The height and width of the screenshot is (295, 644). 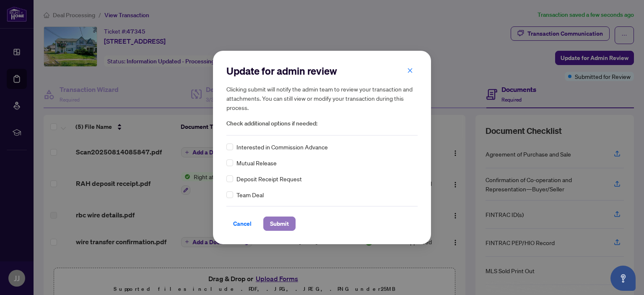 What do you see at coordinates (623, 278) in the screenshot?
I see `button: Open asap` at bounding box center [623, 278].